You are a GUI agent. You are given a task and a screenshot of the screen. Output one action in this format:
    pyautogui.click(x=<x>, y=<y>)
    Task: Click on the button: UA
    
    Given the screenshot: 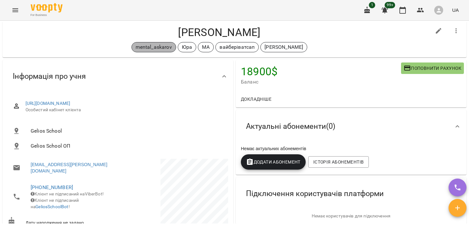 What is the action you would take?
    pyautogui.click(x=455, y=10)
    